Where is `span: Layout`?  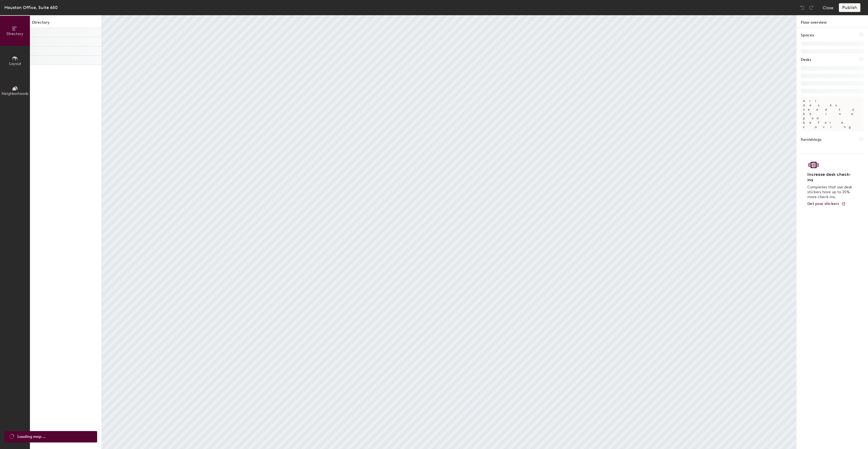
span: Layout is located at coordinates (15, 63).